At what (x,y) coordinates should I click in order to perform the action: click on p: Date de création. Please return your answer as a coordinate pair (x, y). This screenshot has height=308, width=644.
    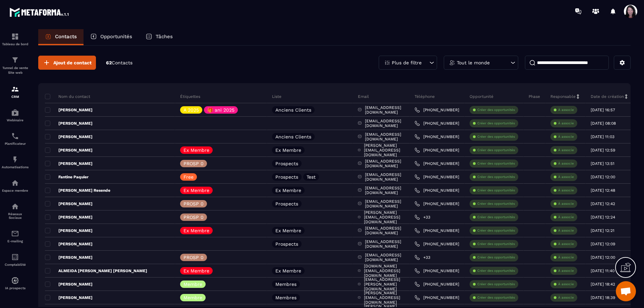
    Looking at the image, I should click on (607, 96).